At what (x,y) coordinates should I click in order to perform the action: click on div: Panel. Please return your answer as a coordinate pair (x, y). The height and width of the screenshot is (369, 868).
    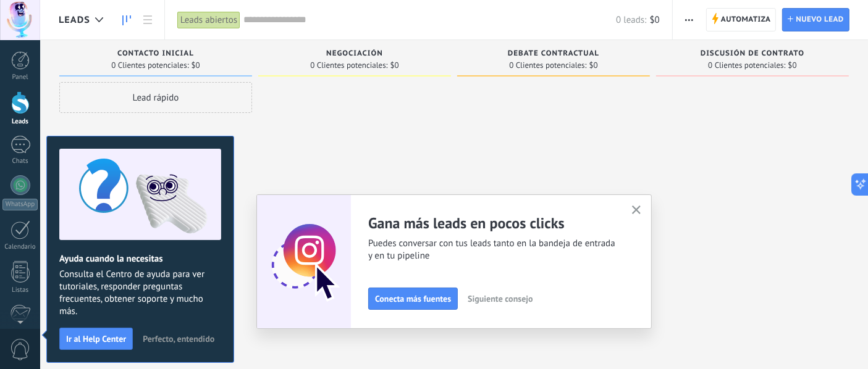
    Looking at the image, I should click on (20, 77).